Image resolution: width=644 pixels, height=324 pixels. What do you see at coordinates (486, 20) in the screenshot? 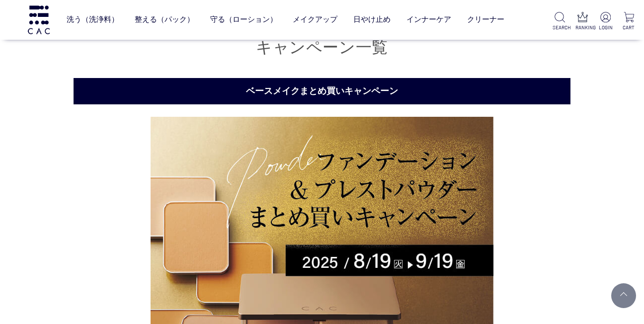
I see `a: クリーナー` at bounding box center [486, 20].